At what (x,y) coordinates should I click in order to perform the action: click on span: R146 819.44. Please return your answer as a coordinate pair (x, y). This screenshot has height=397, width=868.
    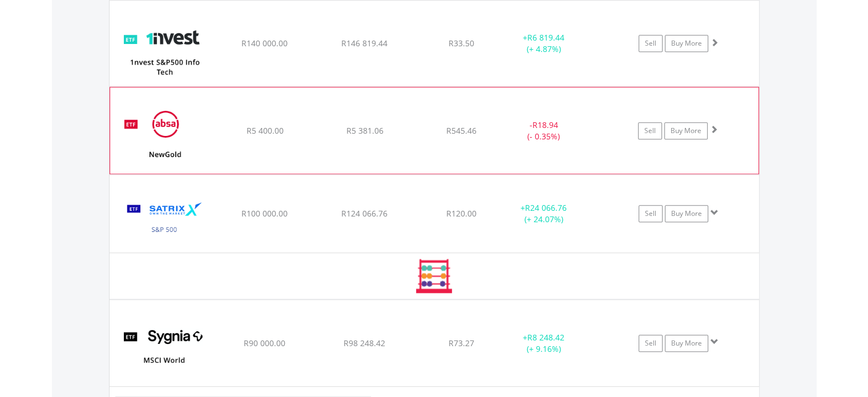
    Looking at the image, I should click on (364, 43).